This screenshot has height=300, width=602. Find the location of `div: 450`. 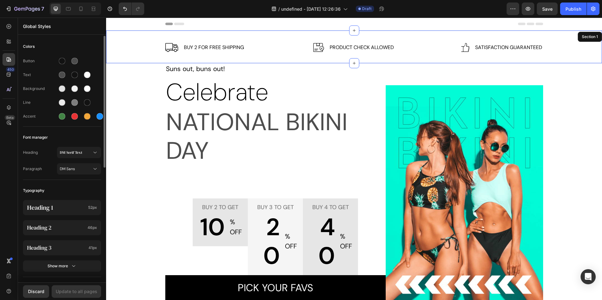

div: 450 is located at coordinates (10, 70).